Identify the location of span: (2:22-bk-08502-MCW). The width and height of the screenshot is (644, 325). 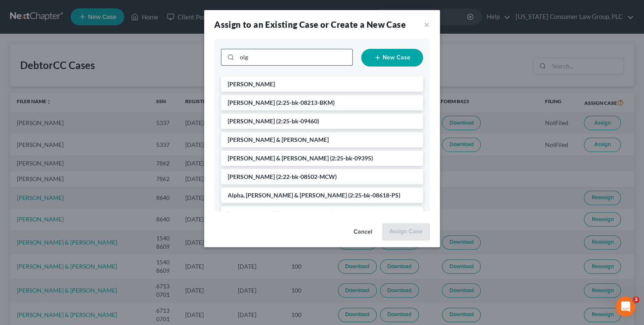
(306, 176).